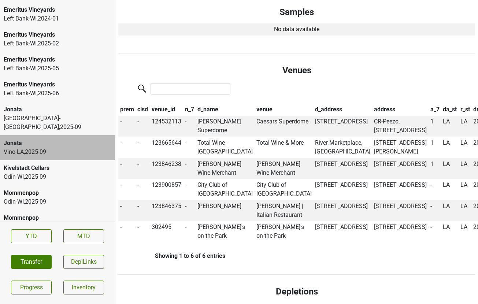 This screenshot has height=304, width=478. What do you see at coordinates (284, 126) in the screenshot?
I see `td: Caesars Superdome` at bounding box center [284, 126].